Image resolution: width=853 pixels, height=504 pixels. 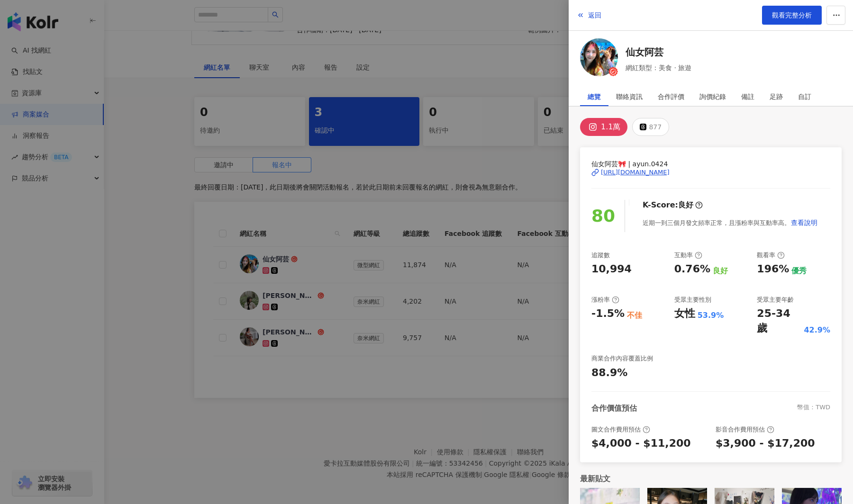 I want to click on div: 女性, so click(x=685, y=313).